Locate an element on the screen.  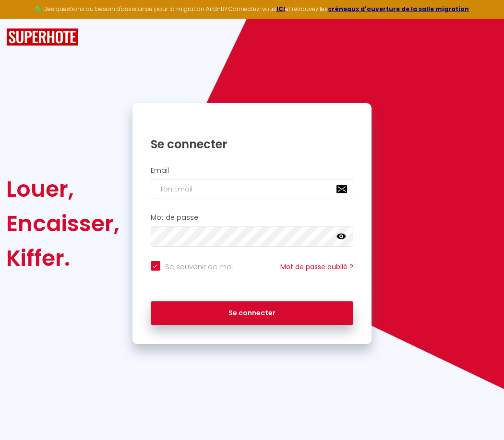
h2: Email is located at coordinates (252, 170).